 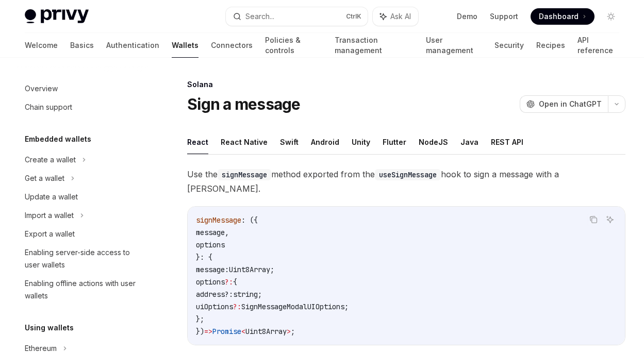 I want to click on a: Wallets, so click(x=185, y=46).